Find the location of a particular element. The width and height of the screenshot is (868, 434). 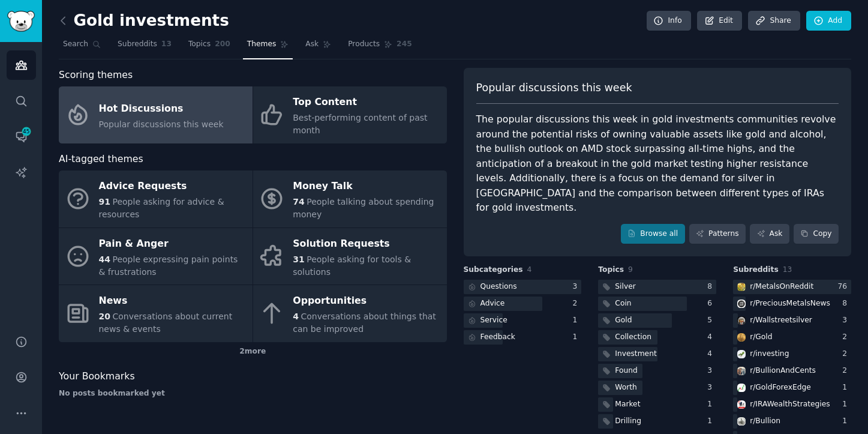

div: r/ GoldForexEdge is located at coordinates (781, 388).